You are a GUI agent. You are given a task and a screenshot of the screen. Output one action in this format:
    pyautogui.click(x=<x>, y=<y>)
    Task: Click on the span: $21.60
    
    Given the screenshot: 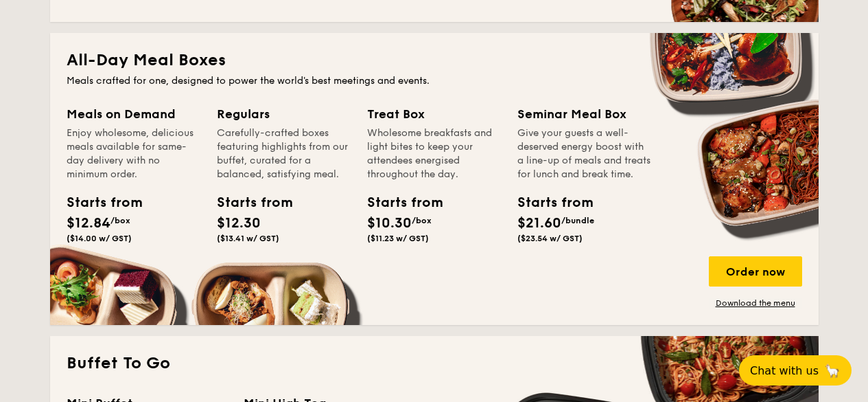 What is the action you would take?
    pyautogui.click(x=539, y=223)
    